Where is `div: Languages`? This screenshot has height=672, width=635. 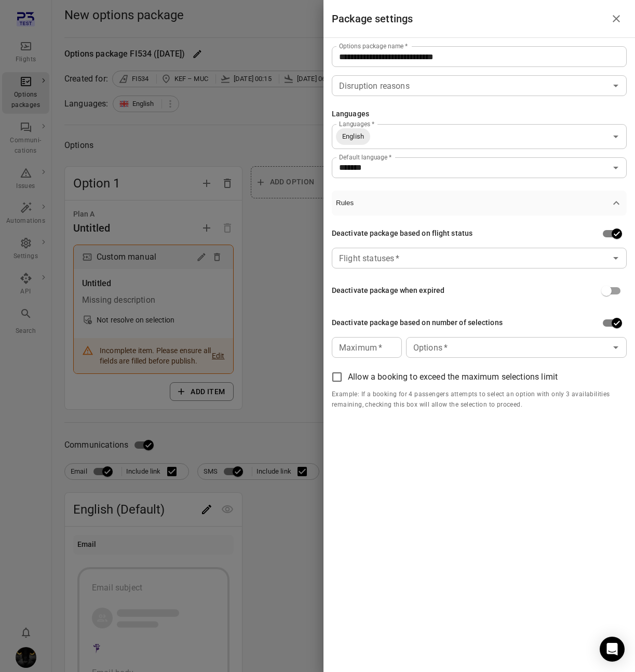
div: Languages is located at coordinates (351, 115).